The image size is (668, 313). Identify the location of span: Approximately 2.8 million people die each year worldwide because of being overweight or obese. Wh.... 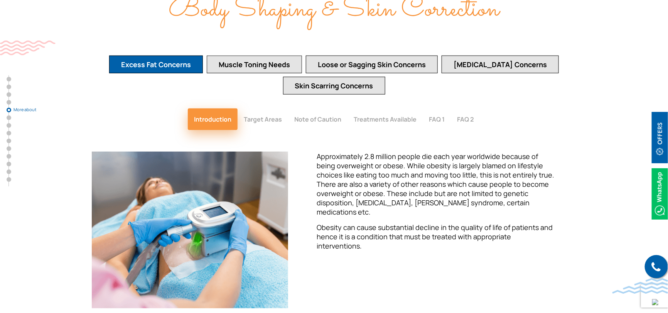
(436, 184).